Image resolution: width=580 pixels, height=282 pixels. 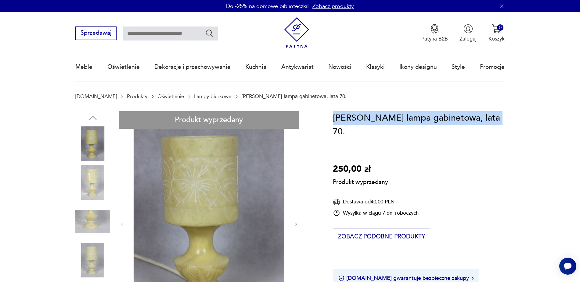 I want to click on a: Style, so click(x=458, y=67).